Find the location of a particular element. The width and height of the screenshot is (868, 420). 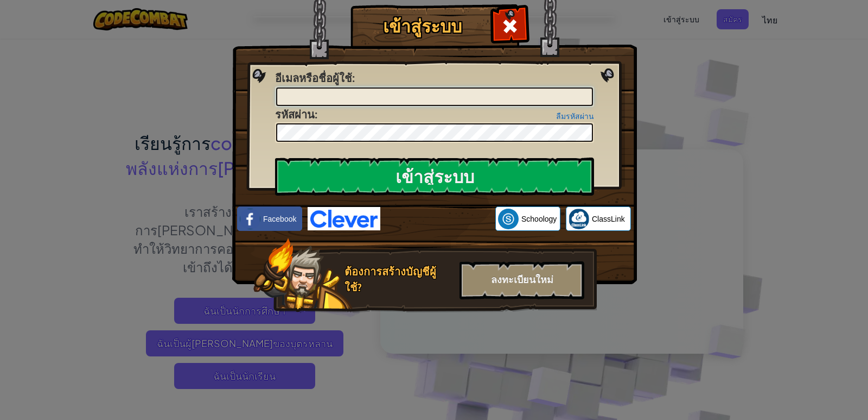

img: classlink-logo-small.png is located at coordinates (579, 219).